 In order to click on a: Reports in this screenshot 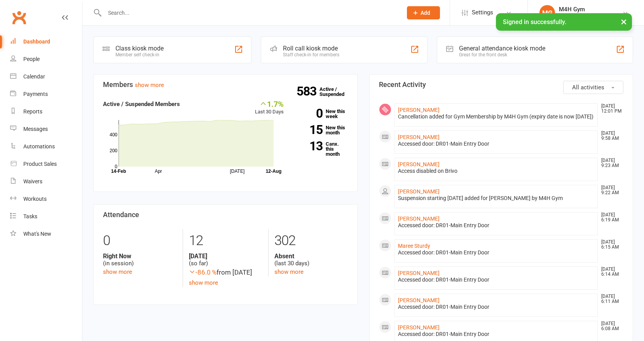, I will do `click(46, 112)`.